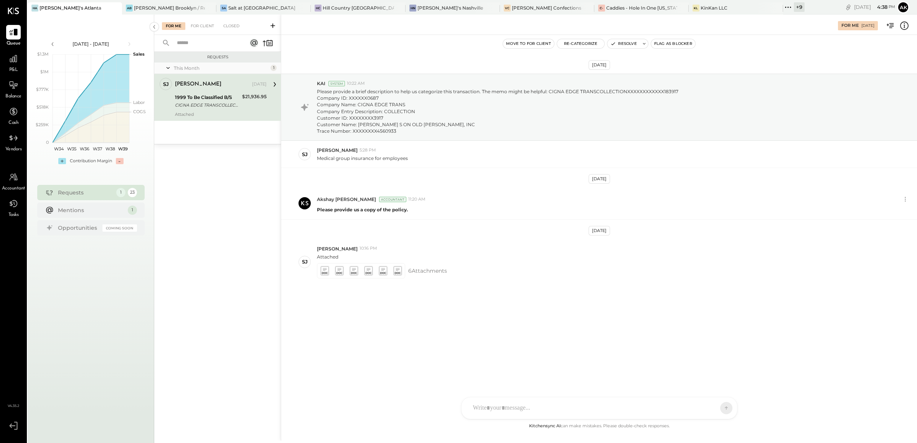 This screenshot has width=917, height=443. Describe the element at coordinates (13, 89) in the screenshot. I see `a: Balance` at that location.